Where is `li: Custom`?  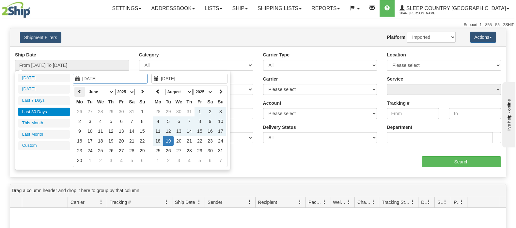
li: Custom is located at coordinates (44, 146).